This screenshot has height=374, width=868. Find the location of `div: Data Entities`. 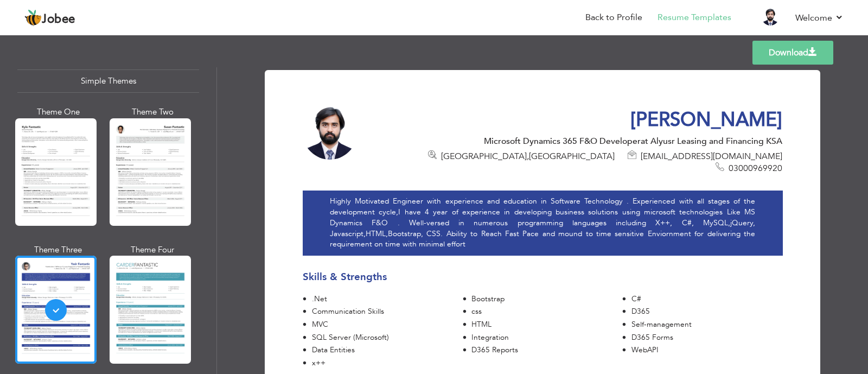

div: Data Entities is located at coordinates (386, 350).